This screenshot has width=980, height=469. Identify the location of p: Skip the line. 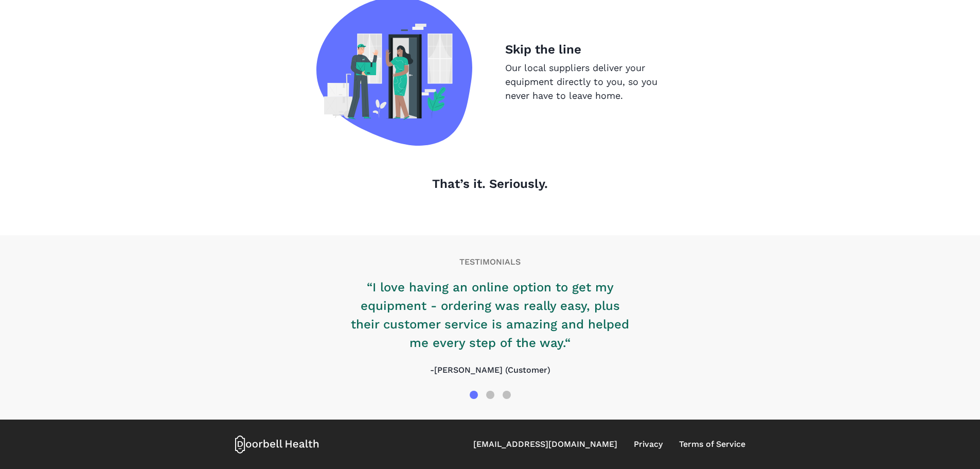
(584, 49).